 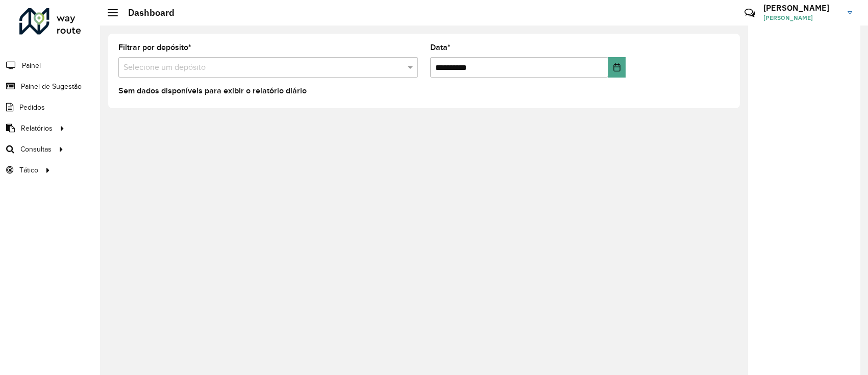 What do you see at coordinates (146, 13) in the screenshot?
I see `h2: Dashboard` at bounding box center [146, 13].